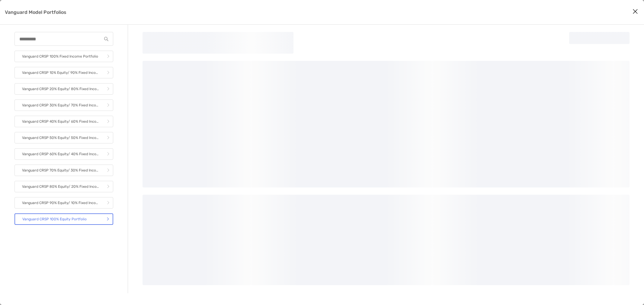 This screenshot has height=305, width=644. What do you see at coordinates (60, 89) in the screenshot?
I see `p: Vanguard CRSP 20% Equity/ 80% Fixed Income Portfolio` at bounding box center [60, 89].